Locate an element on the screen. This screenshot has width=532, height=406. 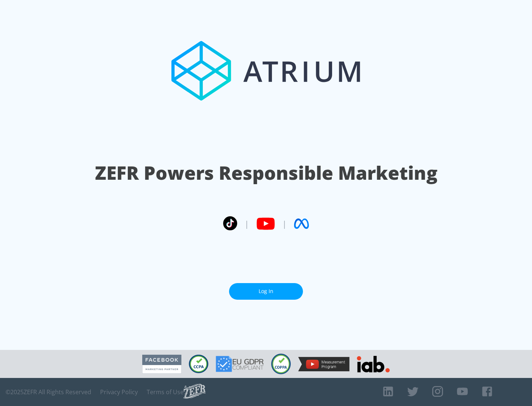
img: IAB is located at coordinates (373, 364).